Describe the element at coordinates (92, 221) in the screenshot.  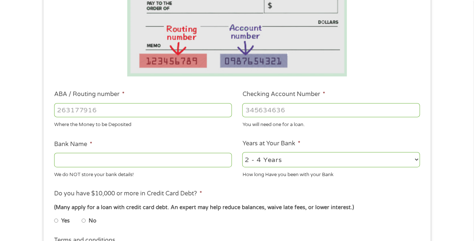
I see `label: No` at that location.